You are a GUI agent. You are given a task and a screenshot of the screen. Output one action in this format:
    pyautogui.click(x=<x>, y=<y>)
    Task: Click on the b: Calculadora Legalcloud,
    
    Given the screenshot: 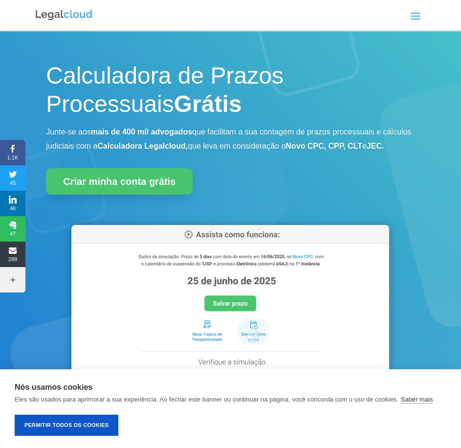 What is the action you would take?
    pyautogui.click(x=142, y=146)
    